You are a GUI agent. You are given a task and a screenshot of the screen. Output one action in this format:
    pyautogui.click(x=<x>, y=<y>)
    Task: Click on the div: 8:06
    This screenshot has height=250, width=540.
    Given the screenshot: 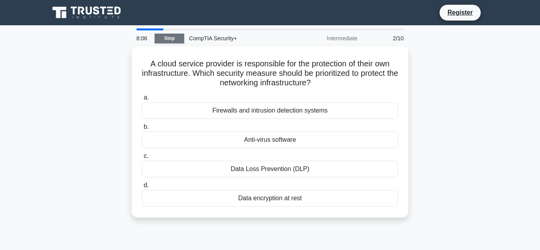 What is the action you would take?
    pyautogui.click(x=143, y=38)
    